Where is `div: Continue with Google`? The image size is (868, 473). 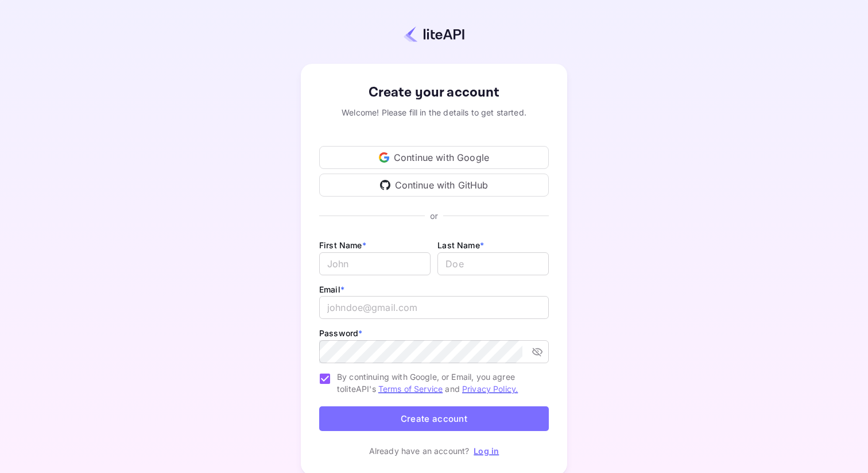 div: Continue with Google is located at coordinates (434, 157).